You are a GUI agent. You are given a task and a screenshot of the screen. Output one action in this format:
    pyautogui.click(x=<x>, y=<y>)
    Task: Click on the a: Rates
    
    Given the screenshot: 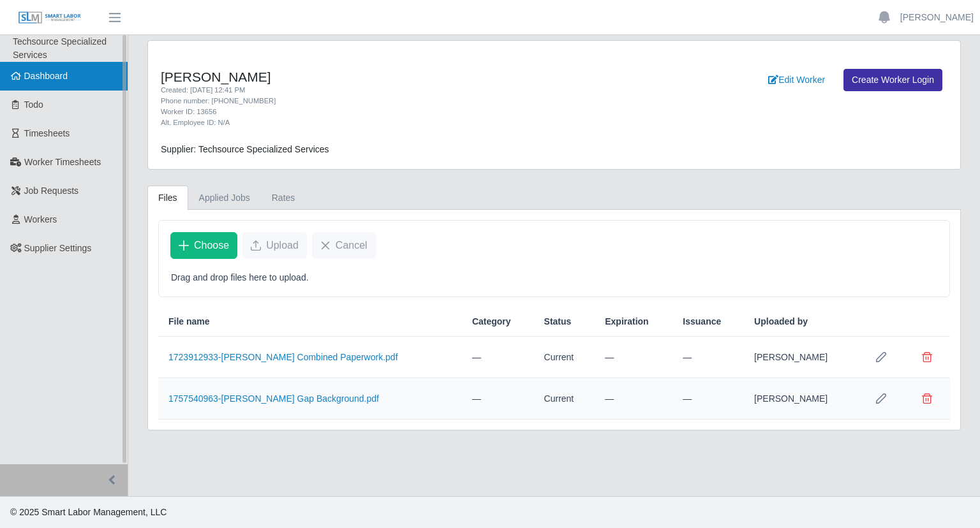 What is the action you would take?
    pyautogui.click(x=283, y=198)
    